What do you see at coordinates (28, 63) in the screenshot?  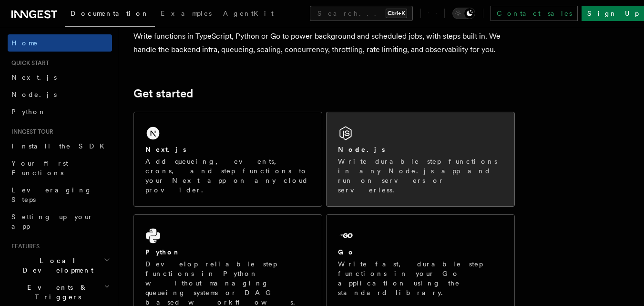 I see `span: Quick start` at bounding box center [28, 63].